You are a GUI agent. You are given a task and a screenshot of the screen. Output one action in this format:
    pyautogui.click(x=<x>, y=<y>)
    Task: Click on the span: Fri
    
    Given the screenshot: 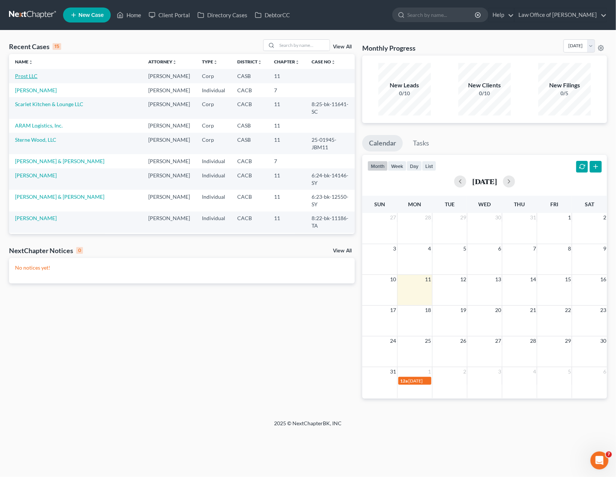 What is the action you would take?
    pyautogui.click(x=554, y=204)
    